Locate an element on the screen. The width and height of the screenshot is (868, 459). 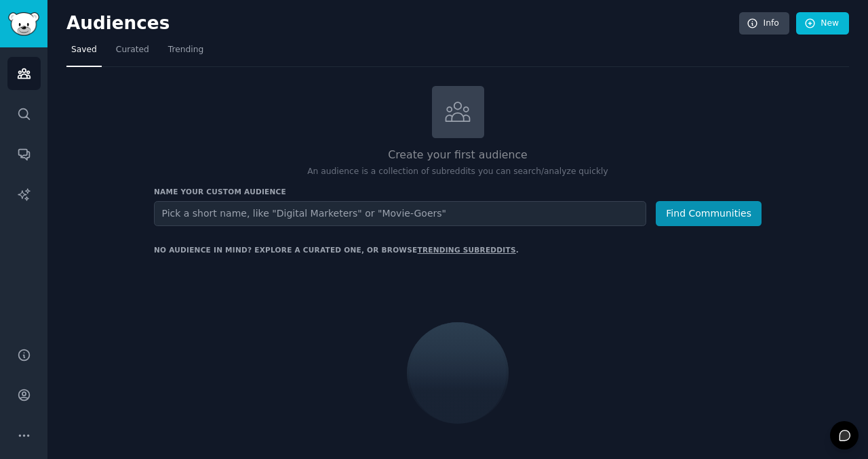
a: Curated is located at coordinates (132, 53).